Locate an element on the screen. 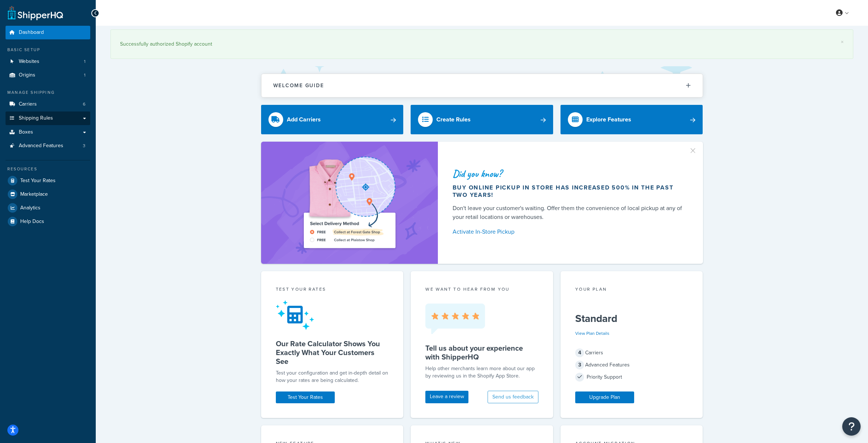 This screenshot has height=443, width=868. span: Analytics is located at coordinates (30, 208).